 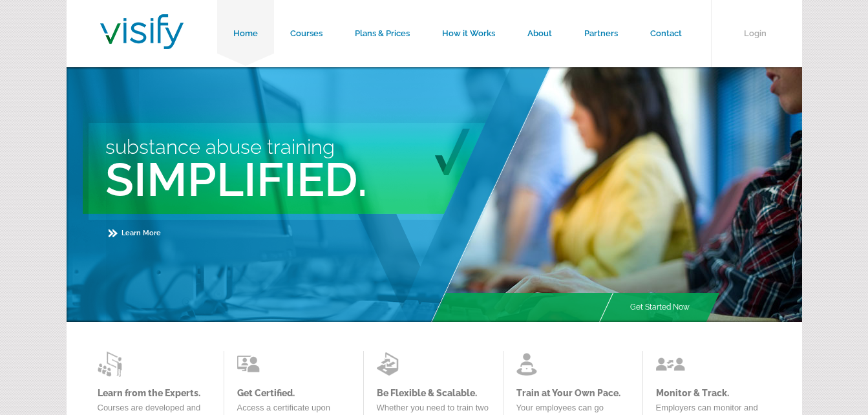 I want to click on a: Get Certified., so click(x=294, y=393).